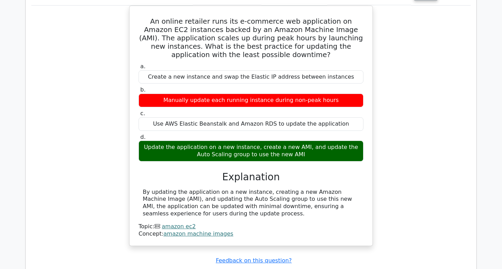  I want to click on div: Use AWS Elastic Beanstalk and Amazon RDS to update the application, so click(251, 124).